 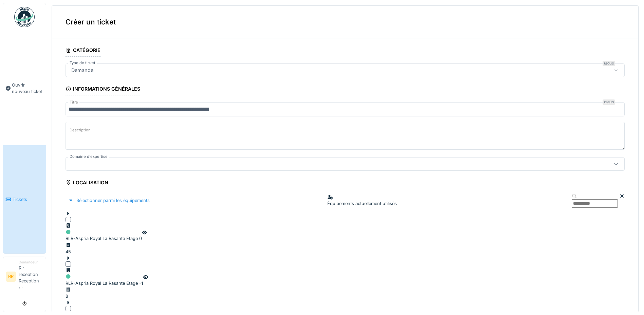 What do you see at coordinates (362, 201) in the screenshot?
I see `div: Équipements actuellement utilisés` at bounding box center [362, 201].